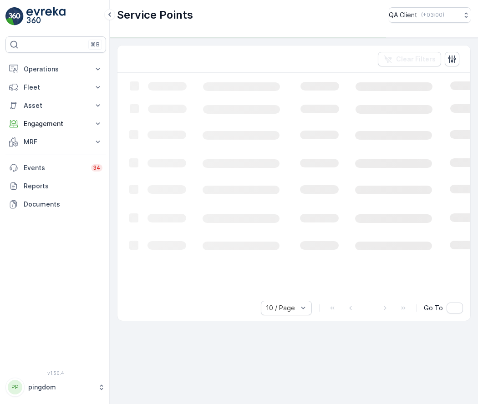  Describe the element at coordinates (63, 204) in the screenshot. I see `p: Documents` at that location.